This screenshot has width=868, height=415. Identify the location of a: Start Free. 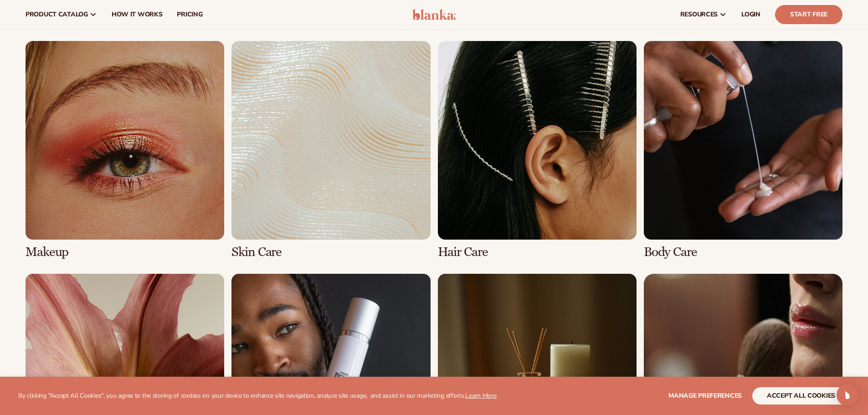
(809, 15).